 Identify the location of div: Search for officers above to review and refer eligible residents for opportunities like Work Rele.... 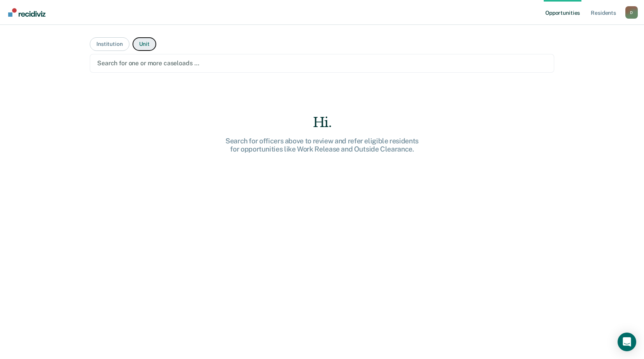
(322, 145).